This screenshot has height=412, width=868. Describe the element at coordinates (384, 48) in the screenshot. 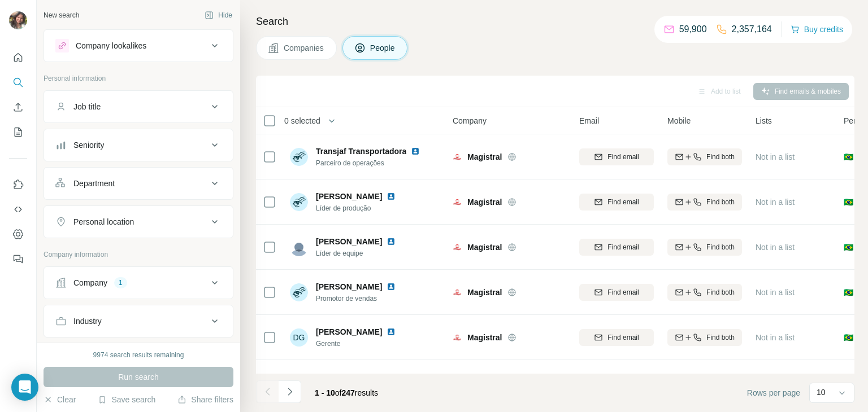

I see `span: People` at that location.